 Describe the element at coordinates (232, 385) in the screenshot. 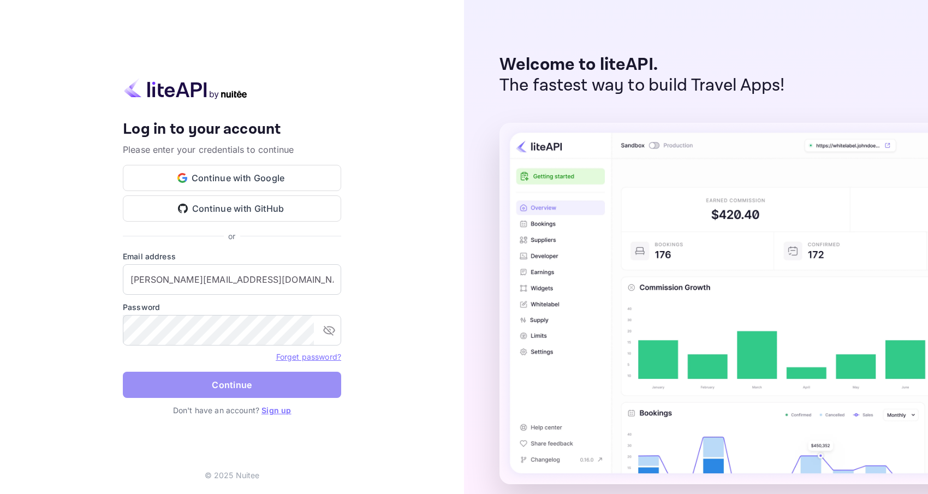

I see `button: Continue` at that location.